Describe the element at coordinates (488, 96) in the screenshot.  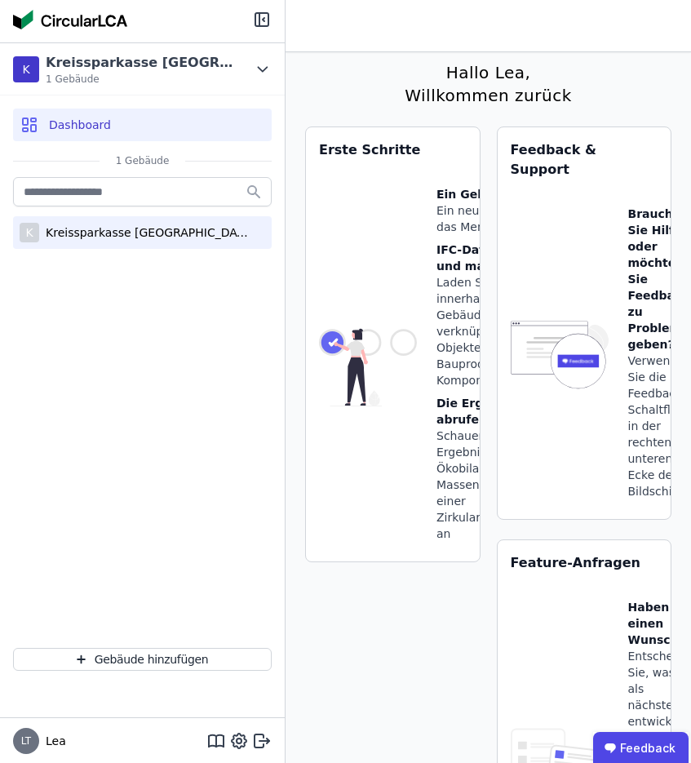
I see `div: Willkommen zurück` at that location.